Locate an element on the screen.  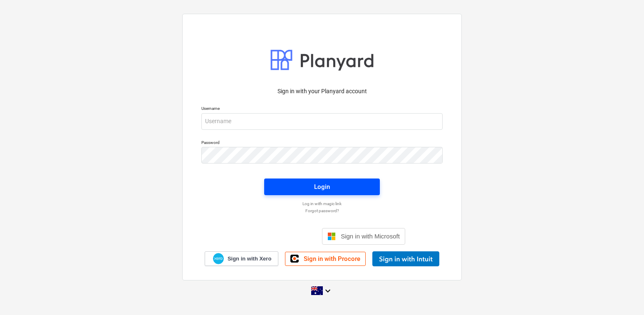
span: Sign in with Microsoft is located at coordinates (370, 236).